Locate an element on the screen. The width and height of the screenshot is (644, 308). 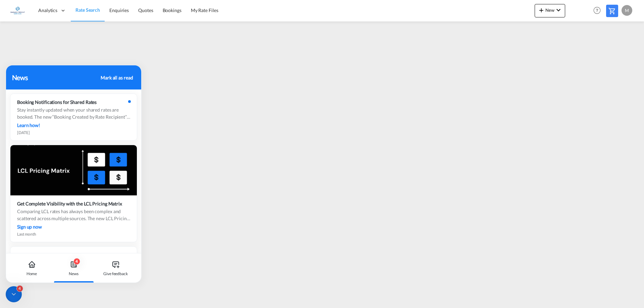
span: Analytics is located at coordinates (48, 10).